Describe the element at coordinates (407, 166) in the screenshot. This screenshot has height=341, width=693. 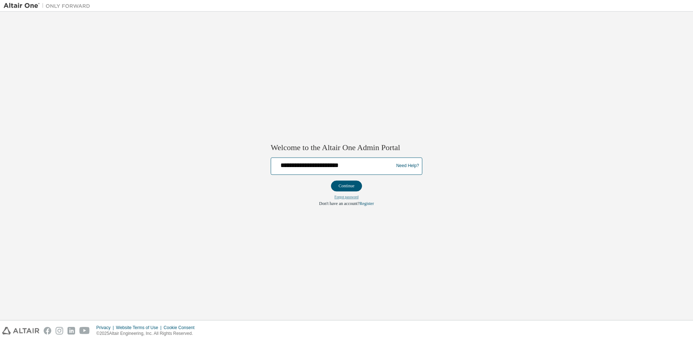
I see `a: Need Help?` at that location.